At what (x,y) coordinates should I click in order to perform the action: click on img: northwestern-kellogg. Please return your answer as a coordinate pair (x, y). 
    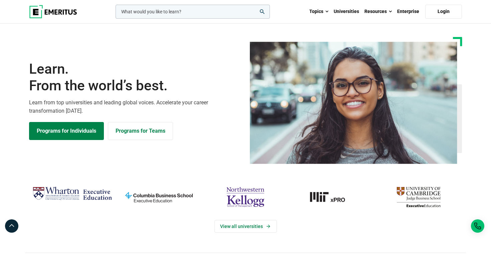
    Looking at the image, I should click on (245, 197).